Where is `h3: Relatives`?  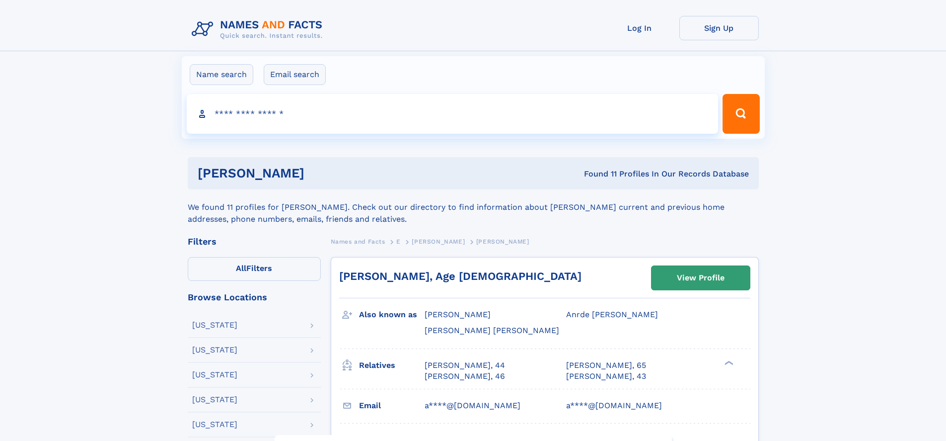
h3: Relatives is located at coordinates (392, 365).